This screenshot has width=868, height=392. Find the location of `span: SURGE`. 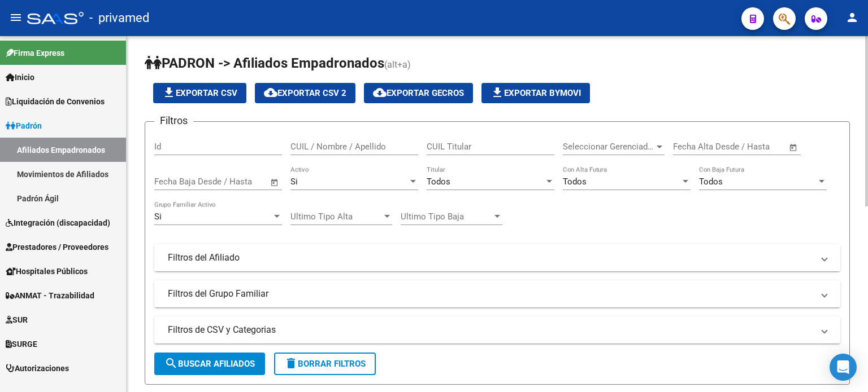

span: SURGE is located at coordinates (22, 344).